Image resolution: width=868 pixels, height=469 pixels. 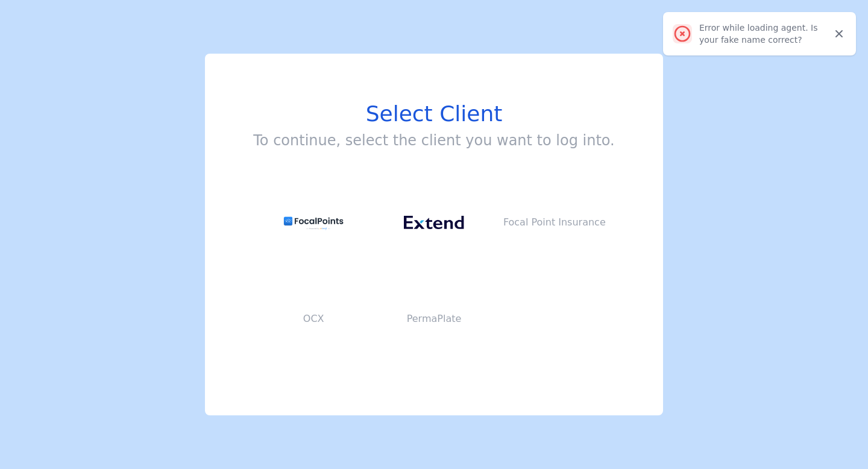 I want to click on button: Focal Point Insurance, so click(x=554, y=222).